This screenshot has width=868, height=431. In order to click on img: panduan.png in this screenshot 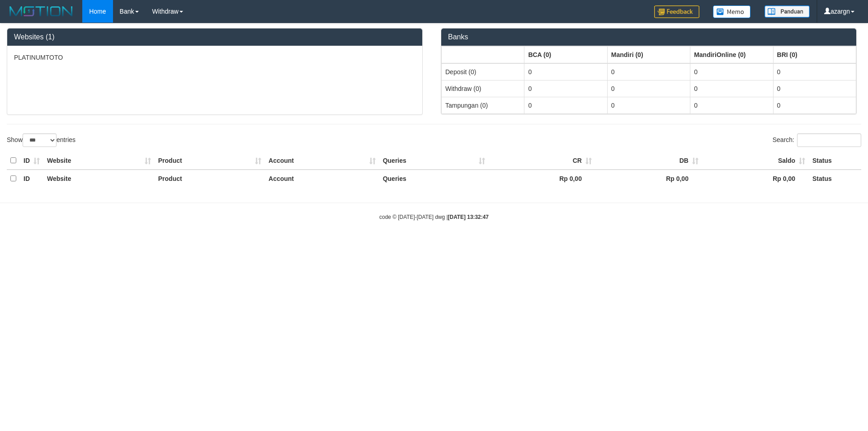, I will do `click(787, 11)`.